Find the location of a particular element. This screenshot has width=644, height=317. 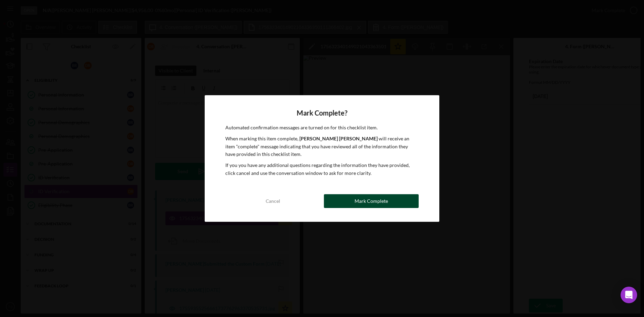

p: Automated confirmation messages are turned on for this checklist item. is located at coordinates (322, 128).